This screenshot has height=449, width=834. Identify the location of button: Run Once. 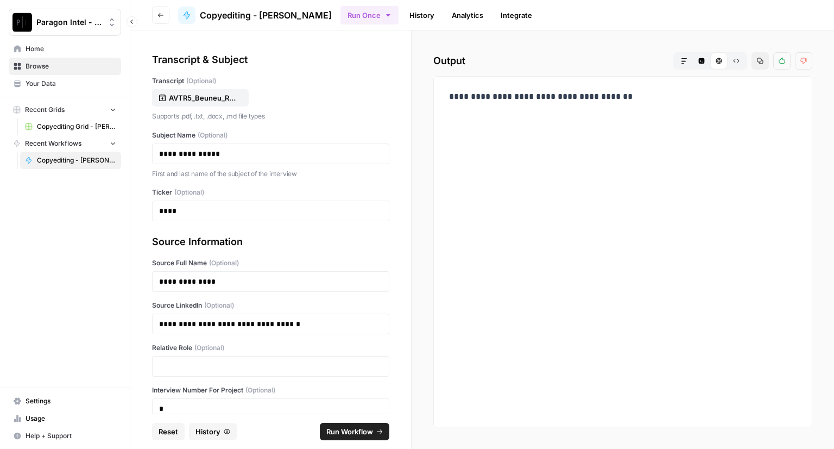
(369, 15).